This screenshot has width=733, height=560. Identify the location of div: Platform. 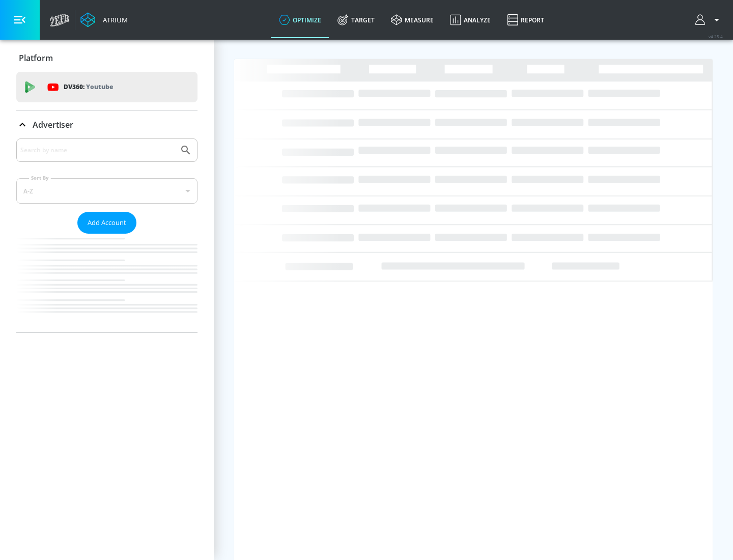
(107, 58).